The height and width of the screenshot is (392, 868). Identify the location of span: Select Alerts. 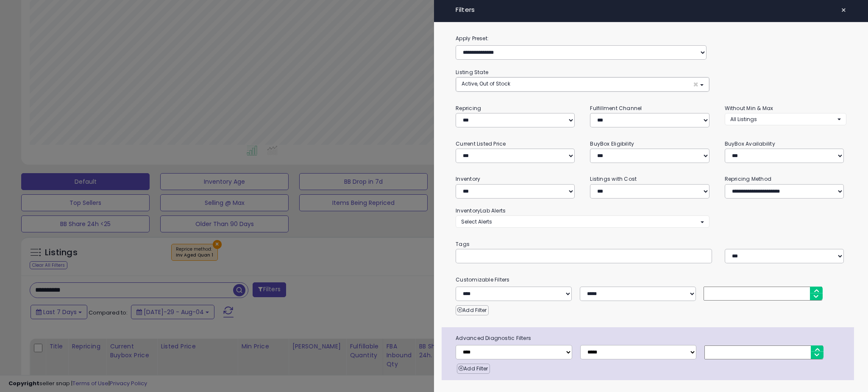
(476, 221).